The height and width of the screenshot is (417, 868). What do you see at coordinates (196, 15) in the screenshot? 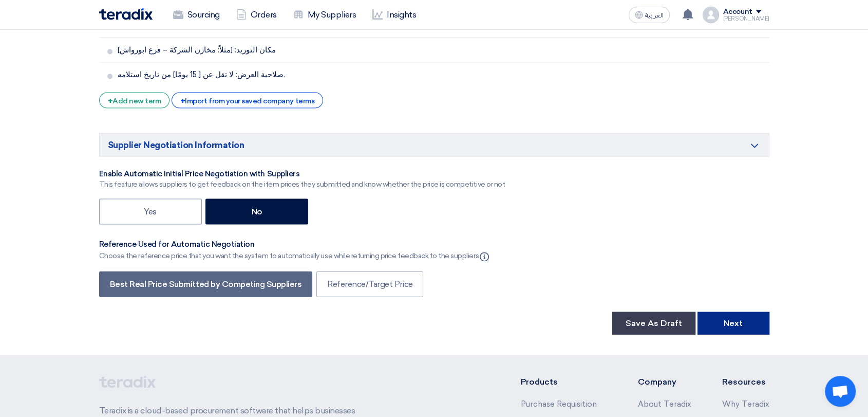
I see `a: Sourcing` at bounding box center [196, 15].